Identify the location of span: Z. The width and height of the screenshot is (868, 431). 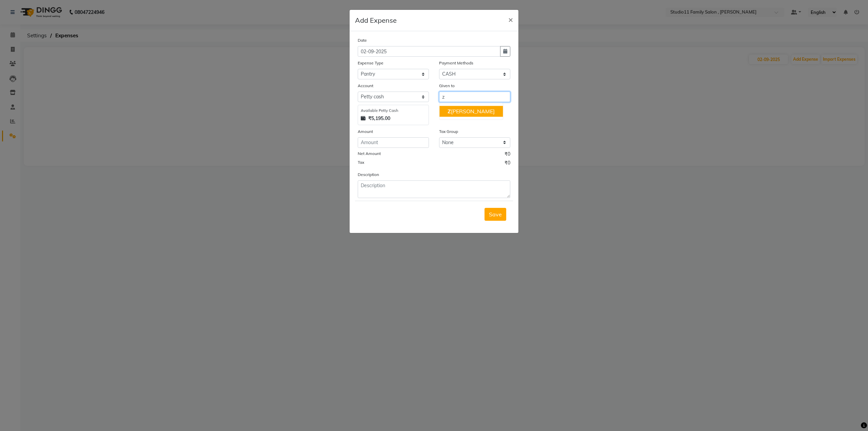
(450, 111).